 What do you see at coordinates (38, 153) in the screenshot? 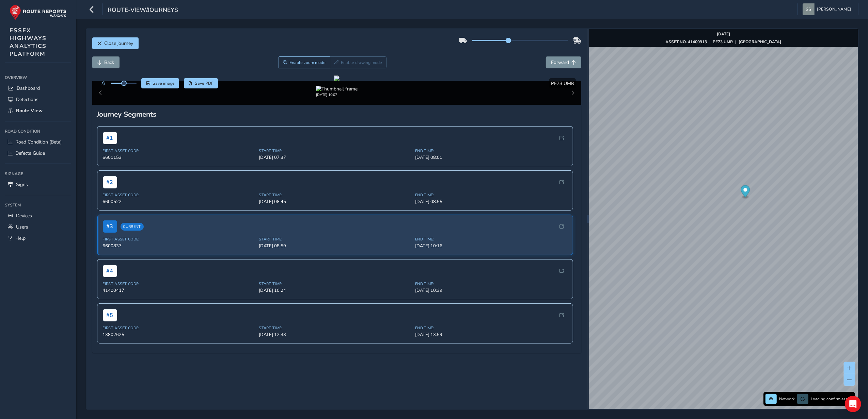
I see `a: Defects Guide` at bounding box center [38, 153].